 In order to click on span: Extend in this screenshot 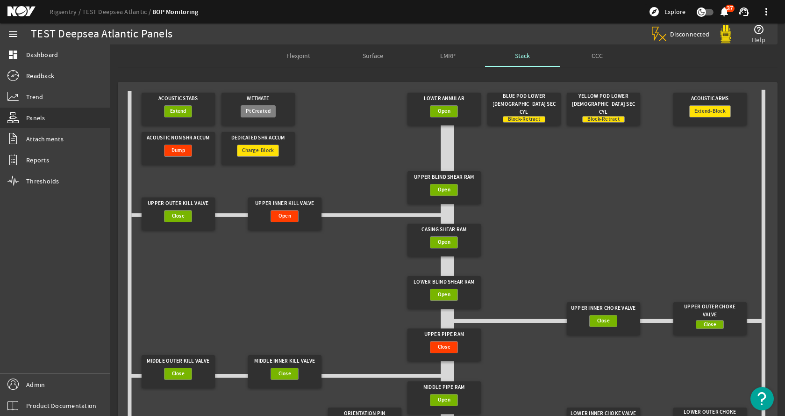, I will do `click(178, 111)`.